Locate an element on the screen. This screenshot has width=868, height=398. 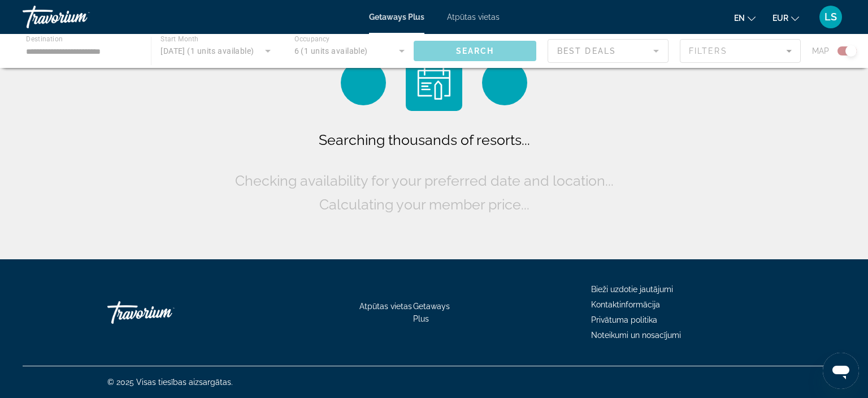
span: Searching thousands of resorts... is located at coordinates (425, 140).